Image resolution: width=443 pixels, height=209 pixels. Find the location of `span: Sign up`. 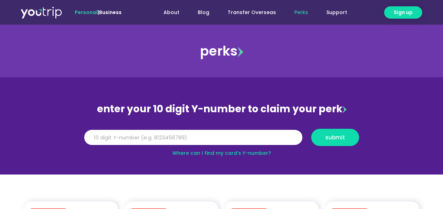

span: Sign up is located at coordinates (403, 12).